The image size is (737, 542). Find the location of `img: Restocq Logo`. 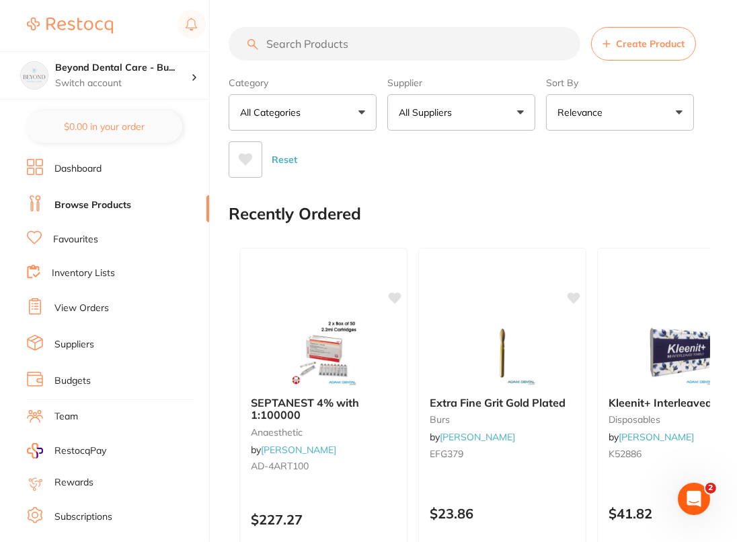

img: Restocq Logo is located at coordinates (70, 26).